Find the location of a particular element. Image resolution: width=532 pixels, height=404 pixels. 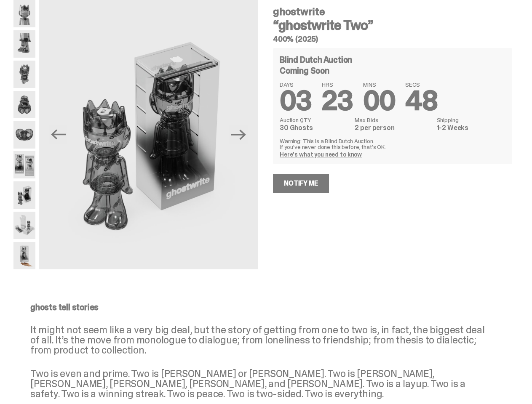

p: Warning: This is a Blind Dutch Auction. If you’ve never done this before, that’s OK. is located at coordinates (393, 144).